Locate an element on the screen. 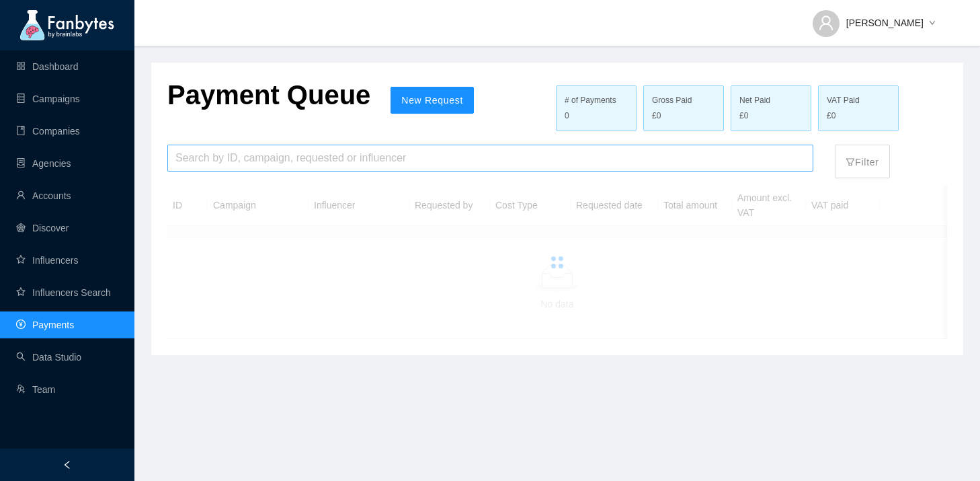 The image size is (980, 481). a: starInfluencers is located at coordinates (47, 261).